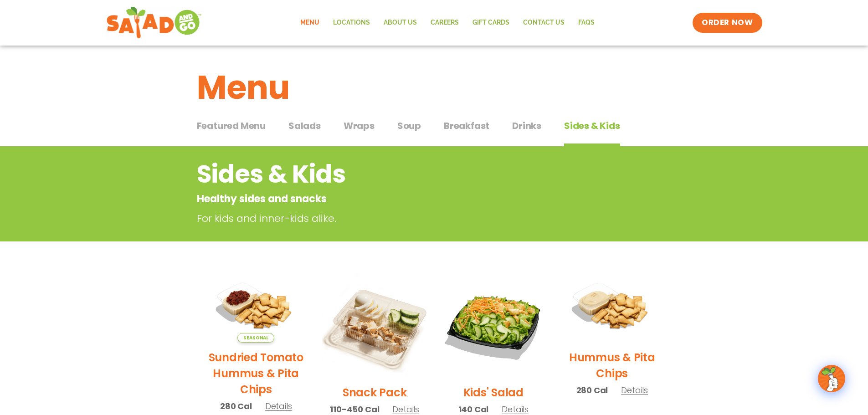 The width and height of the screenshot is (868, 415). I want to click on img: Product photo for Kids’ Salad, so click(493, 325).